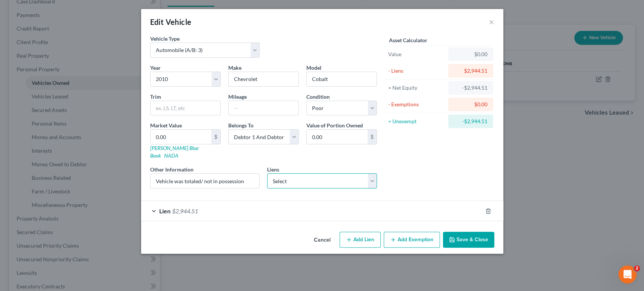  I want to click on span: Belongs To, so click(241, 125).